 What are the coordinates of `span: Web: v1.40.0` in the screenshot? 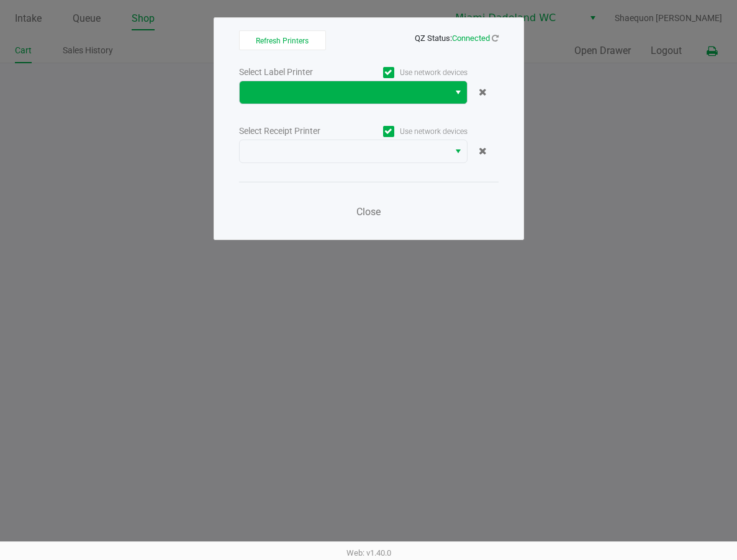 It's located at (368, 553).